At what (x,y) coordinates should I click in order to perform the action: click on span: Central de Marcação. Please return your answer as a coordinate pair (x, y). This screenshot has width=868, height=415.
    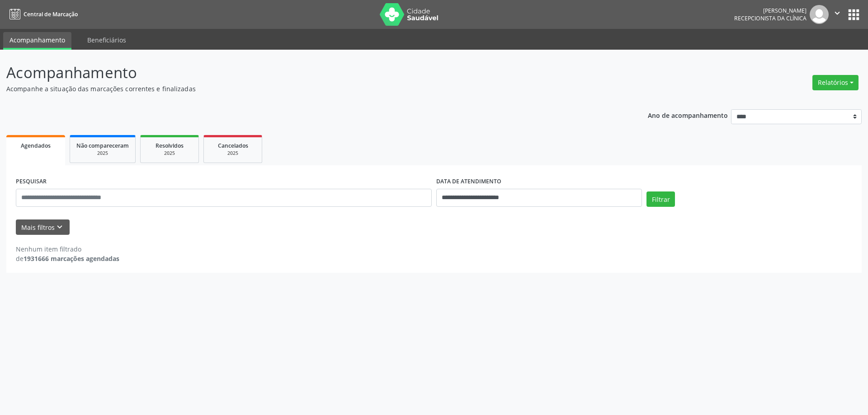
    Looking at the image, I should click on (51, 14).